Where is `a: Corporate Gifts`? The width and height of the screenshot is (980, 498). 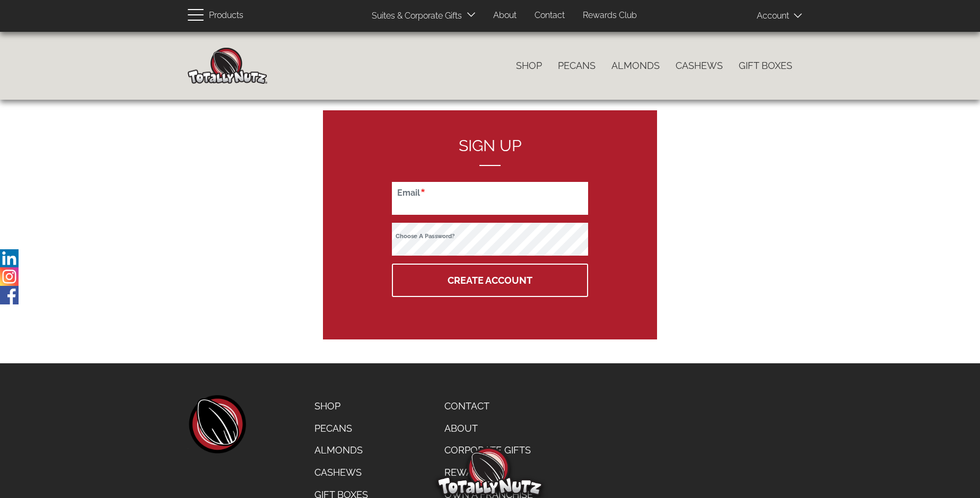 a: Corporate Gifts is located at coordinates (489, 450).